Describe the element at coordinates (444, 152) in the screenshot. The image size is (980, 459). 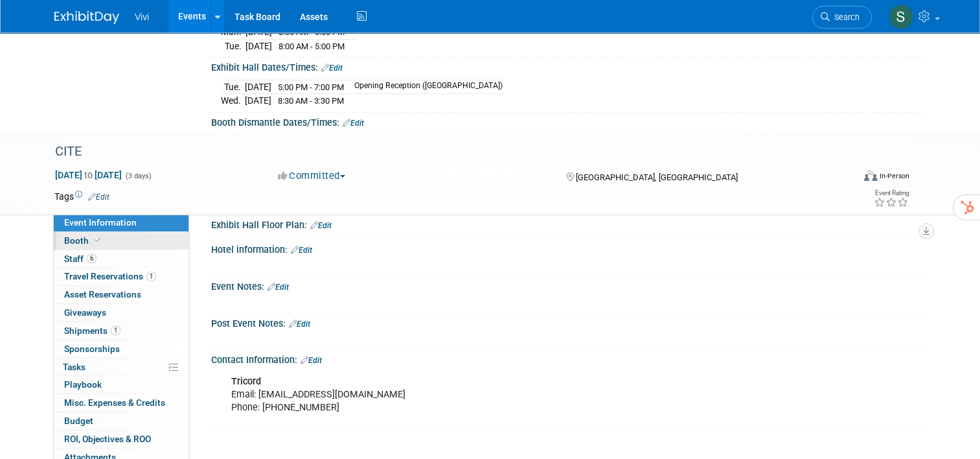
I see `div: CITE` at that location.